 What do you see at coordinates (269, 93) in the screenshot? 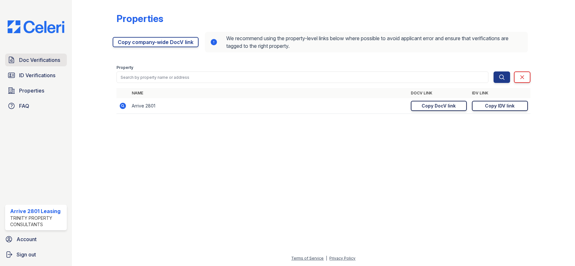
I see `th: Name` at bounding box center [269, 93].